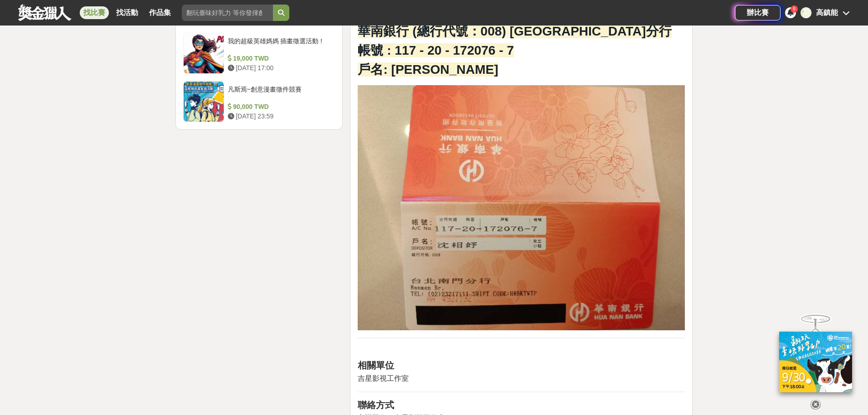 The image size is (868, 415). What do you see at coordinates (94, 12) in the screenshot?
I see `a: 找比賽` at bounding box center [94, 12].